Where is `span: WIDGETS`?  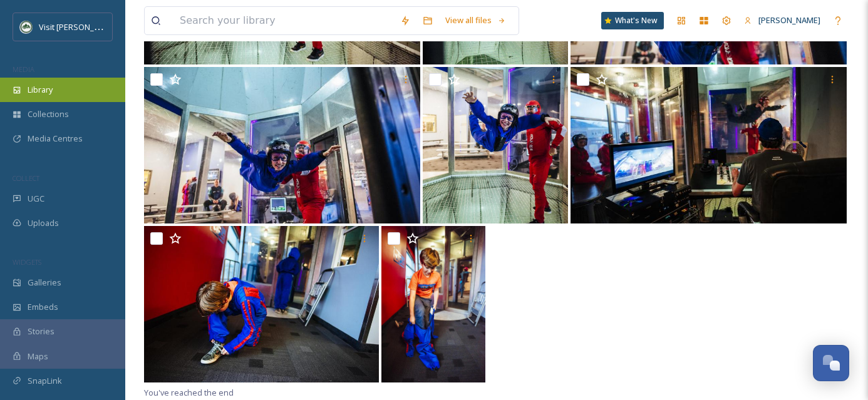
span: WIDGETS is located at coordinates (27, 262).